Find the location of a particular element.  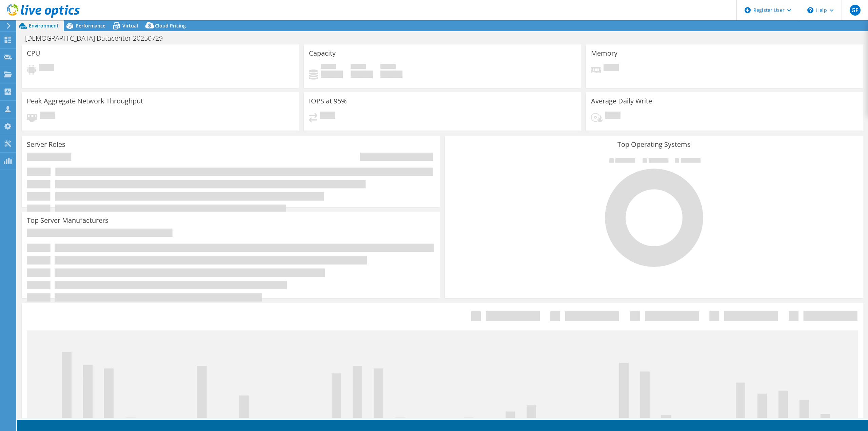

h3: Server Roles is located at coordinates (46, 144).